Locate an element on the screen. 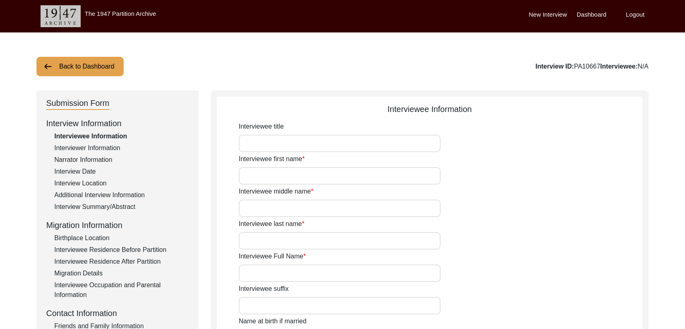 This screenshot has width=685, height=329. label: The 1947 Partition Archive is located at coordinates (120, 13).